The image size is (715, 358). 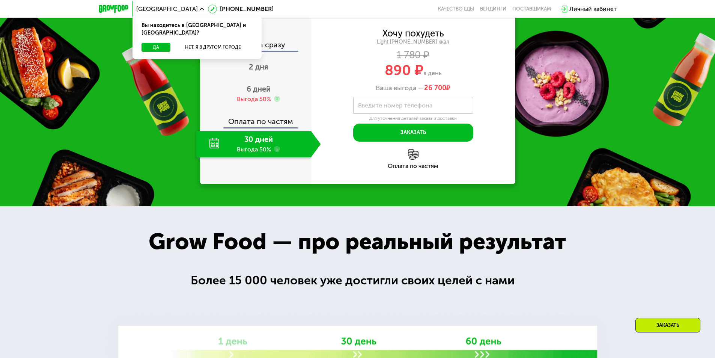 What do you see at coordinates (593, 9) in the screenshot?
I see `div: Личный кабинет` at bounding box center [593, 9].